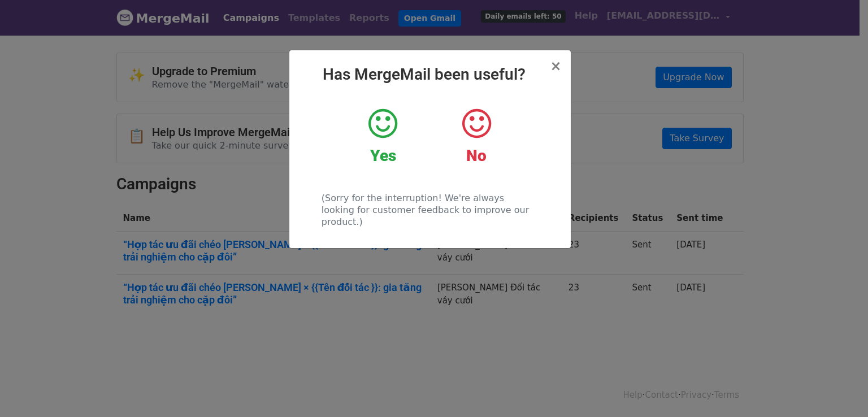  What do you see at coordinates (476, 155) in the screenshot?
I see `strong: No` at bounding box center [476, 155].